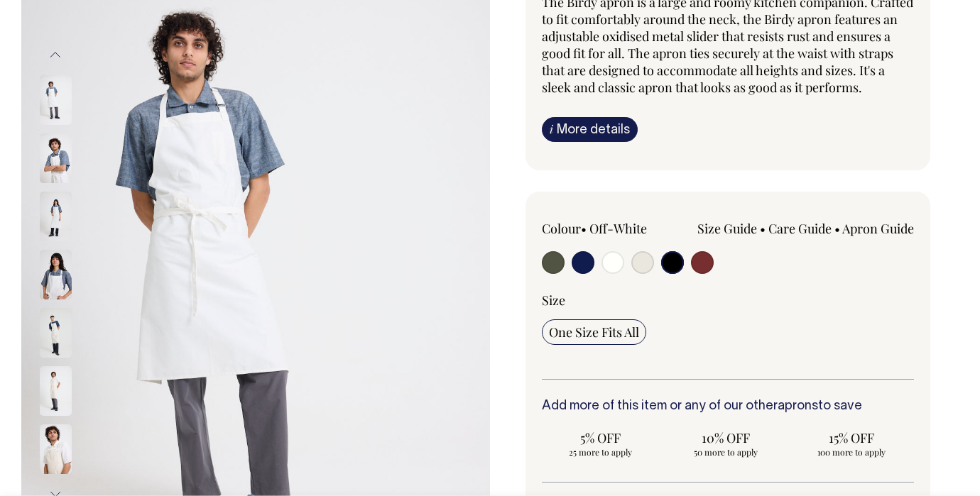 The height and width of the screenshot is (496, 980). Describe the element at coordinates (851, 444) in the screenshot. I see `input: 15% OFF 100 more to apply` at that location.